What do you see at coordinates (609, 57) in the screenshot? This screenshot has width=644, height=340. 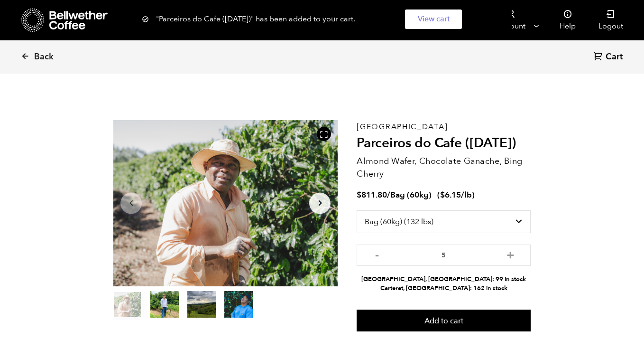 I see `a: Cart` at bounding box center [609, 57].